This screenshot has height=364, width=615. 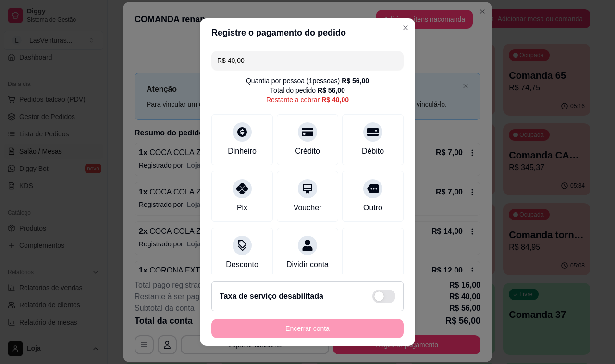 I want to click on header: Registre o pagamento do pedido, so click(x=307, y=32).